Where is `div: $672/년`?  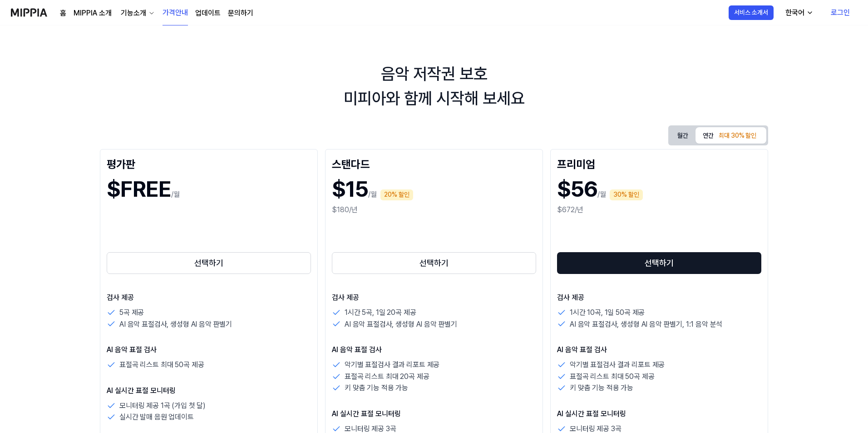
div: $672/년 is located at coordinates (659, 210).